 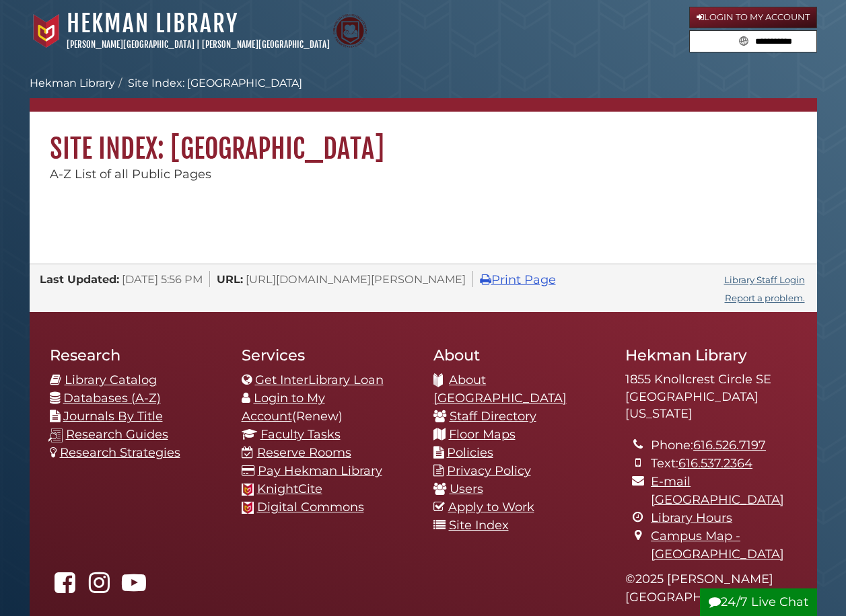 What do you see at coordinates (764, 298) in the screenshot?
I see `a: Report a problem.` at bounding box center [764, 298].